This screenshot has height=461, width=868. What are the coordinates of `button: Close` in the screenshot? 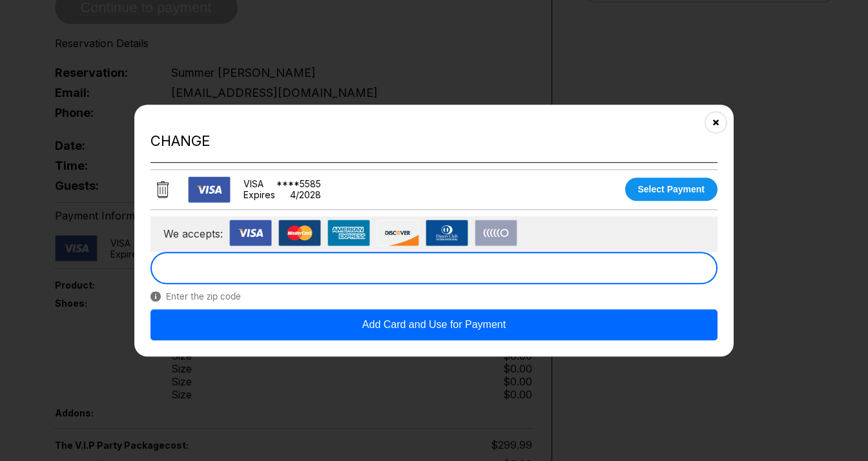 It's located at (716, 122).